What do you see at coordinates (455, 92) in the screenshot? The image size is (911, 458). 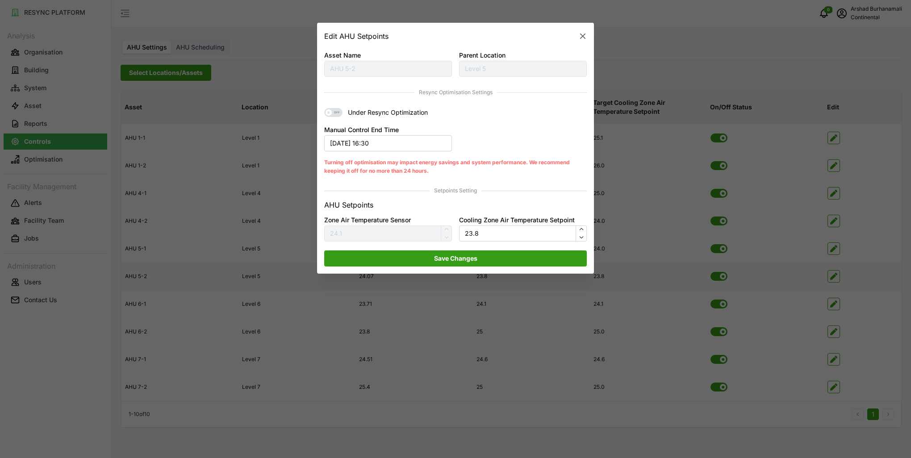 I see `span: Resync Optimisation Settings` at bounding box center [455, 92].